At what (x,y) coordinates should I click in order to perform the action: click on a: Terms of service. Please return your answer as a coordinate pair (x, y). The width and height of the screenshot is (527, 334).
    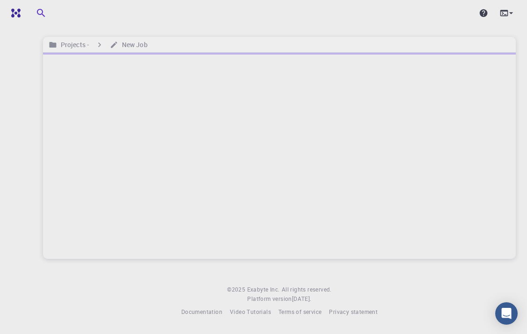
    Looking at the image, I should click on (300, 312).